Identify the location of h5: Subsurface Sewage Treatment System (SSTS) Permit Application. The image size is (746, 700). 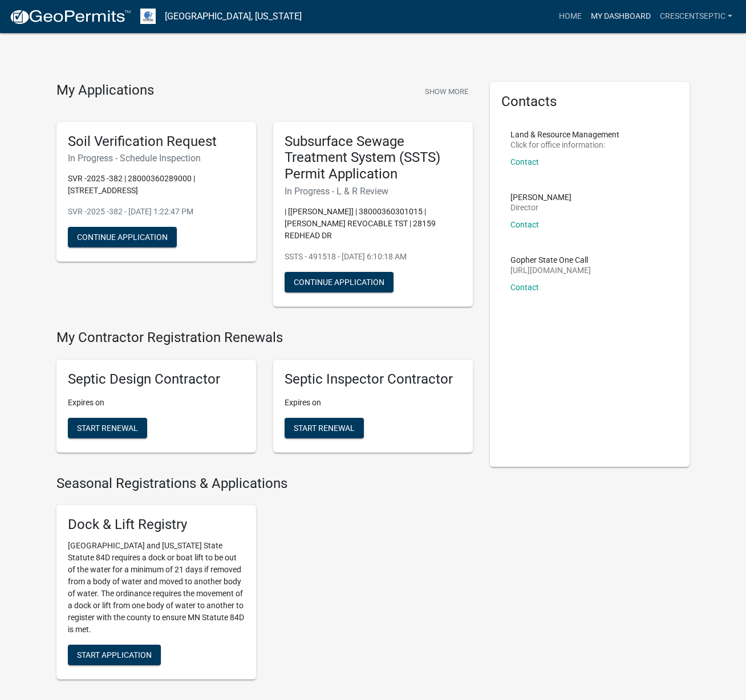
(373, 158).